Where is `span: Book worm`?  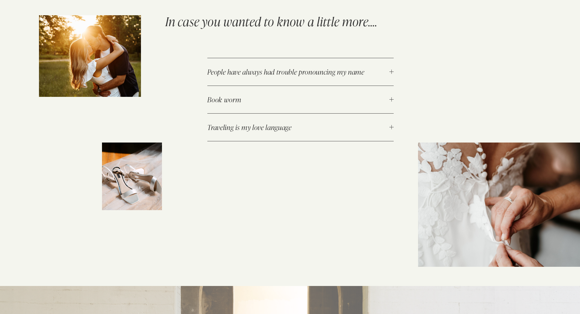 span: Book worm is located at coordinates (298, 100).